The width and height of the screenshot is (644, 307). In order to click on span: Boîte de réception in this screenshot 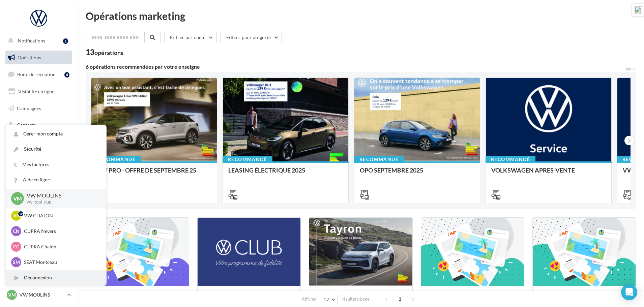, I will do `click(37, 74)`.